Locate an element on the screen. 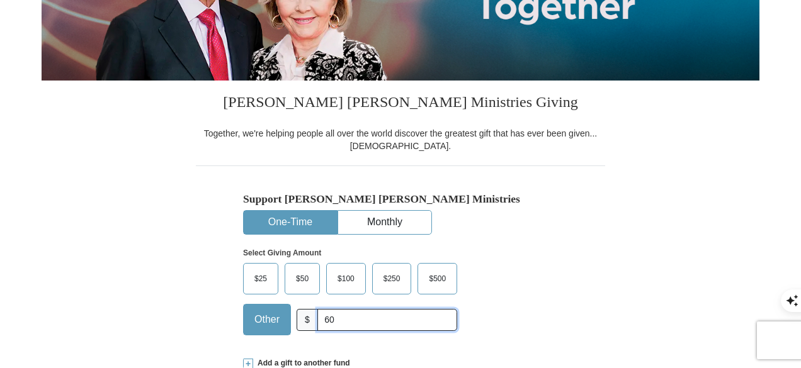  span: $25 is located at coordinates (261, 279).